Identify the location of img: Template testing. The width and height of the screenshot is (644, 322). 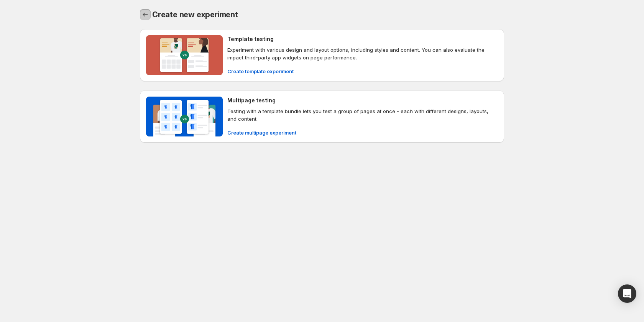
(184, 55).